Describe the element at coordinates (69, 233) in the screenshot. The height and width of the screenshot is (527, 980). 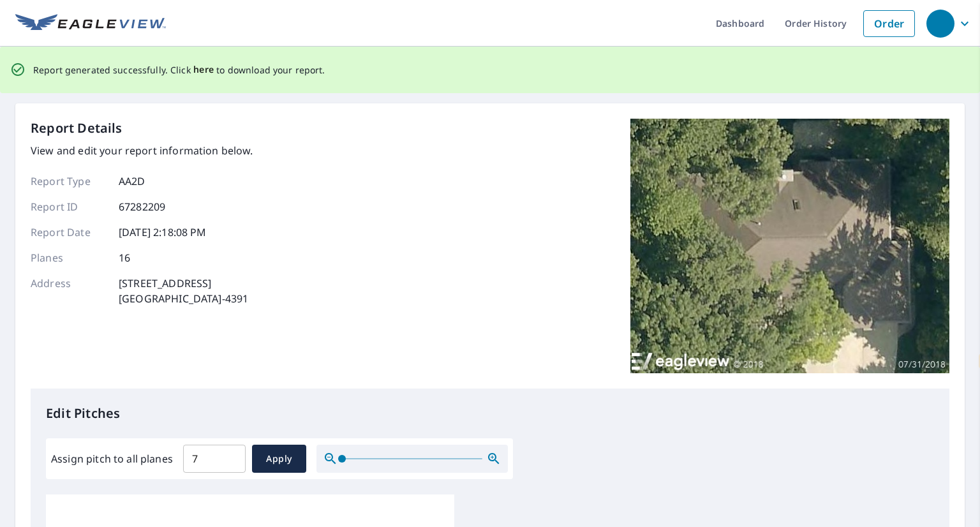
I see `p: Report Date` at that location.